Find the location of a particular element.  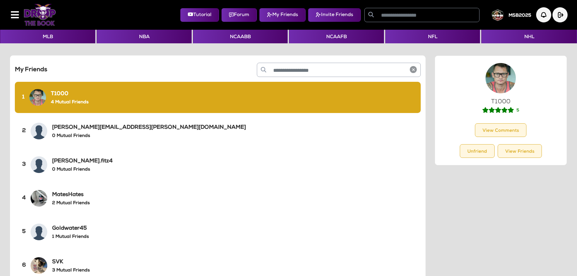

h6: SVK is located at coordinates (71, 262).